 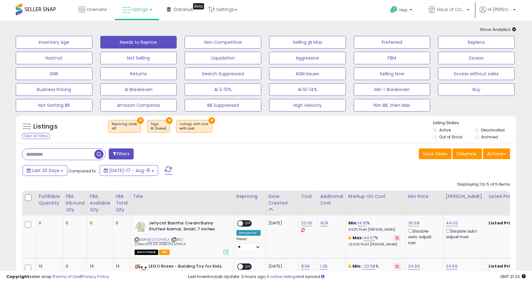 What do you see at coordinates (223, 89) in the screenshot?
I see `button: AI 3-10%` at bounding box center [223, 89].